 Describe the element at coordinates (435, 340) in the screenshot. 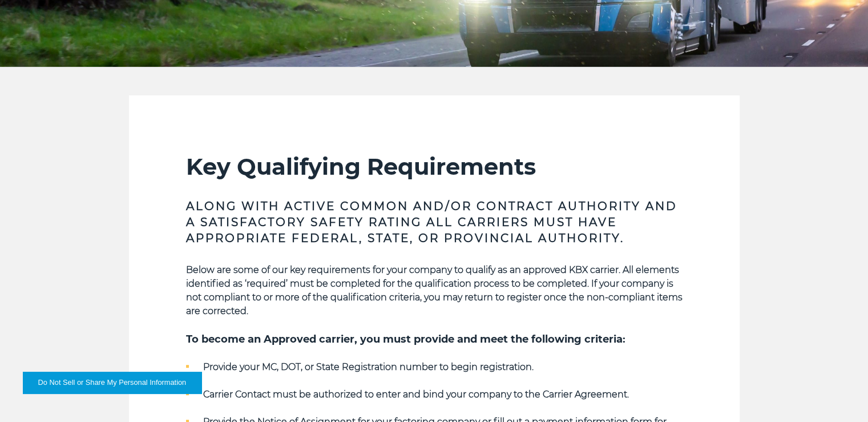

I see `h5: To become an Approved carrier, you must provide and meet the following criteria:` at that location.